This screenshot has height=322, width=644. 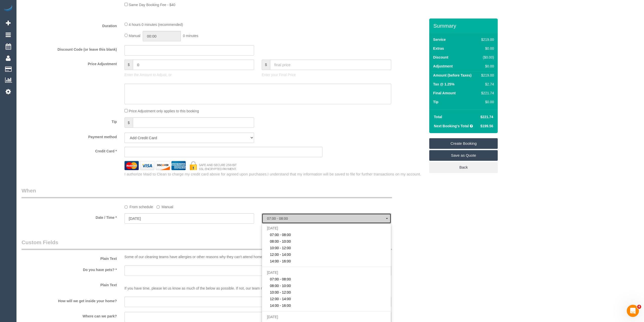 What do you see at coordinates (344, 174) in the screenshot?
I see `span: I understand that my information will be saved to file for further transactions on my account.` at bounding box center [344, 174].